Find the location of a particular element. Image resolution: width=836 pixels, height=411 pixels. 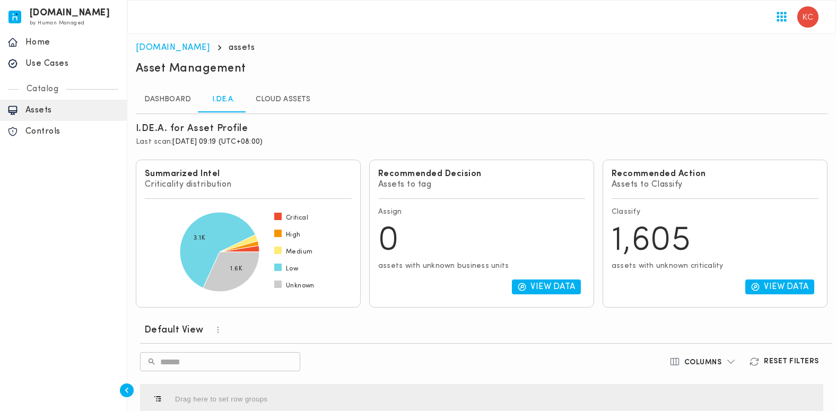

span: 1,605 is located at coordinates (651, 241).